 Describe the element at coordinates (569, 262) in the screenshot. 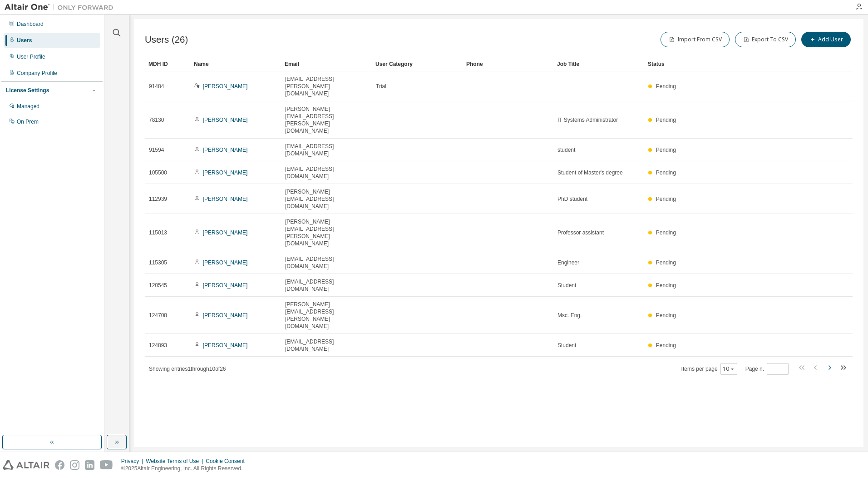

I see `span: Engineer` at that location.